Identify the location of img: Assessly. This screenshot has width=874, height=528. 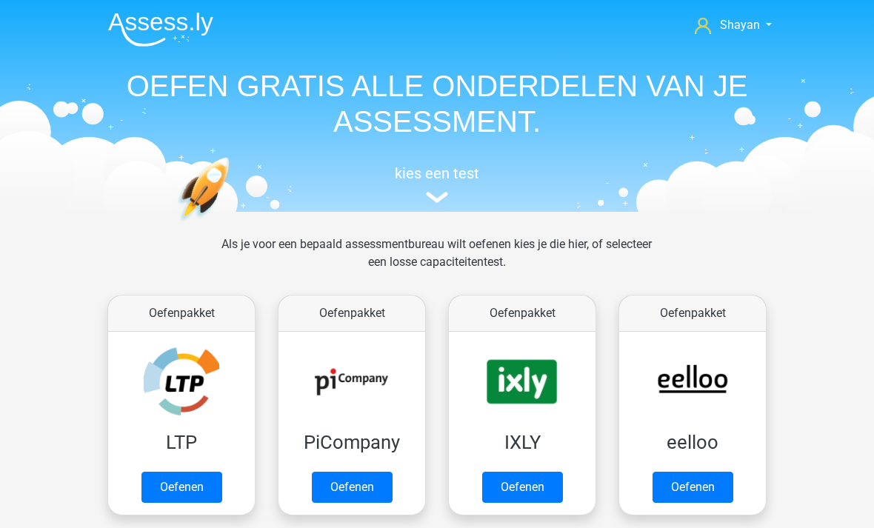
(161, 29).